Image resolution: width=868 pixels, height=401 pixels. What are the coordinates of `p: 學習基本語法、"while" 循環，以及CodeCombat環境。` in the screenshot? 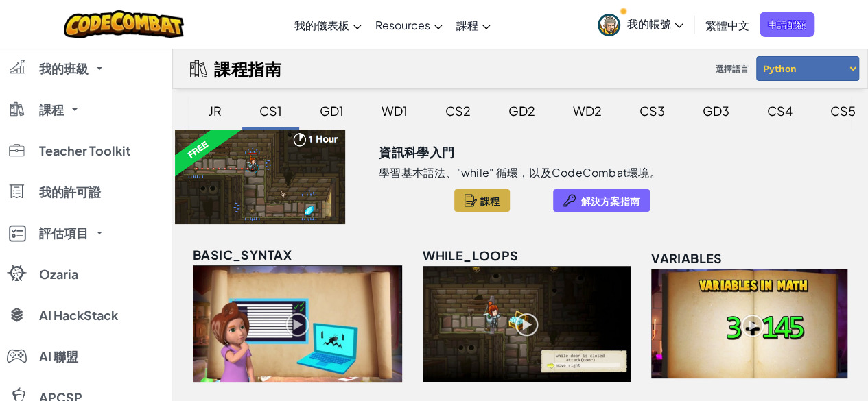 It's located at (520, 173).